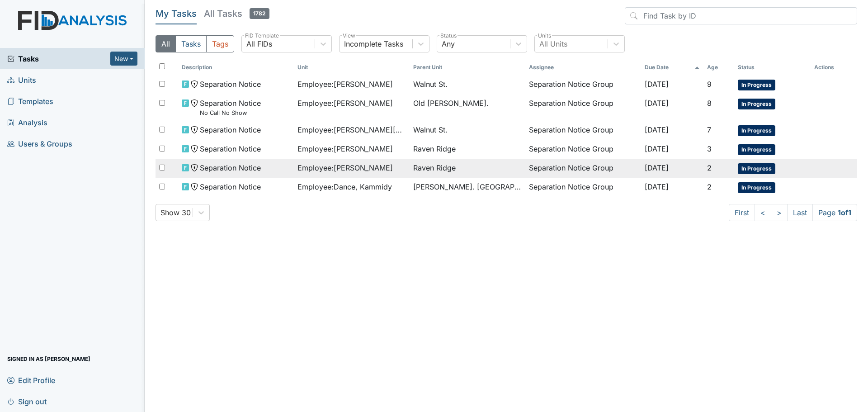 This screenshot has width=868, height=412. Describe the element at coordinates (833, 68) in the screenshot. I see `th: Actions` at that location.